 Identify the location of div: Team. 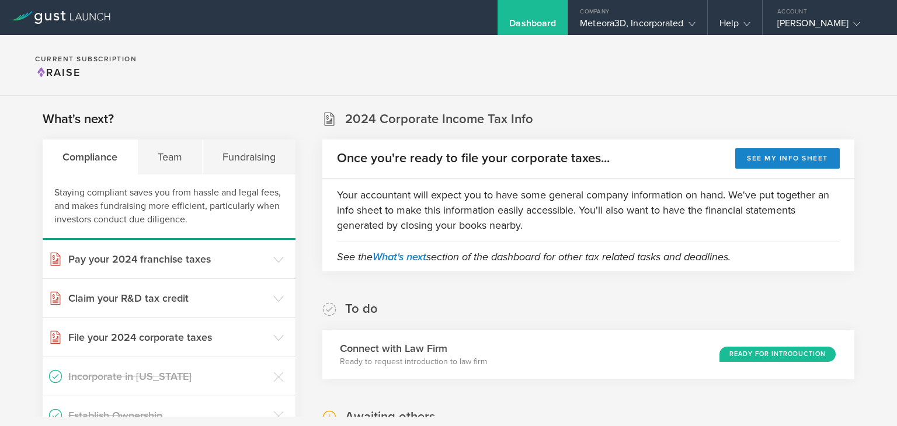
(170, 157).